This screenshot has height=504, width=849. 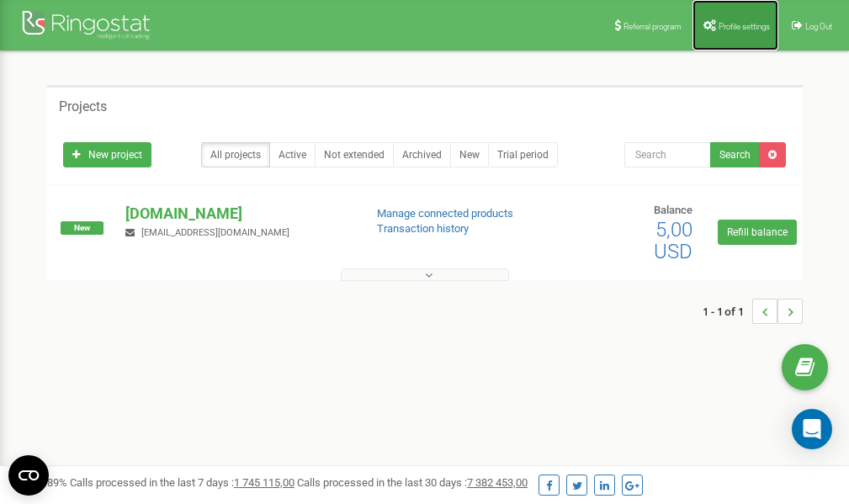 What do you see at coordinates (292, 155) in the screenshot?
I see `a: Active` at bounding box center [292, 155].